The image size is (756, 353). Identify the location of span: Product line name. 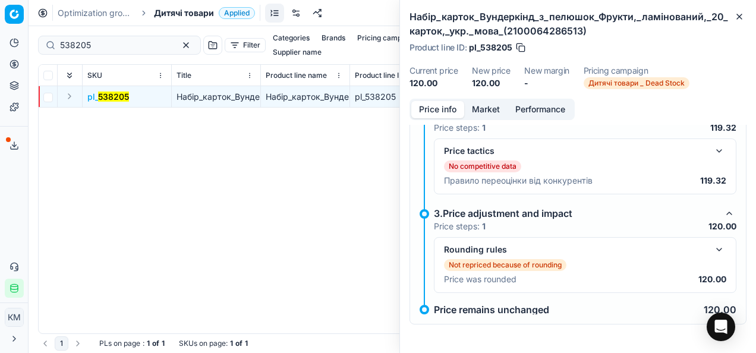
(296, 75).